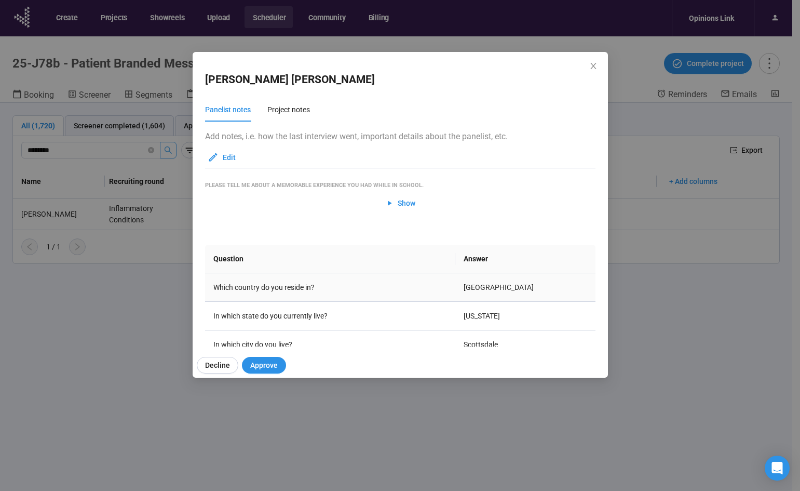  What do you see at coordinates (222, 157) in the screenshot?
I see `button: Edit` at bounding box center [222, 157].